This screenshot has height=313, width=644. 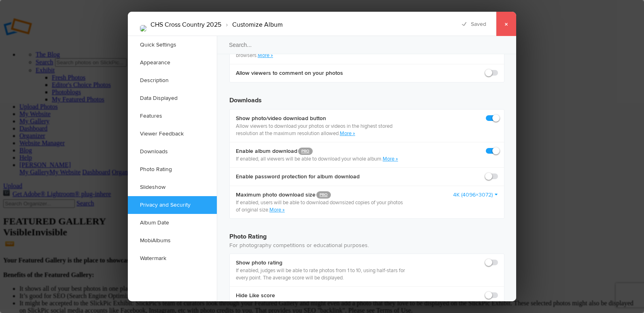 What do you see at coordinates (317, 159) in the screenshot?
I see `p: If enabled, all viewers will be able to download your whole album.` at bounding box center [317, 159].